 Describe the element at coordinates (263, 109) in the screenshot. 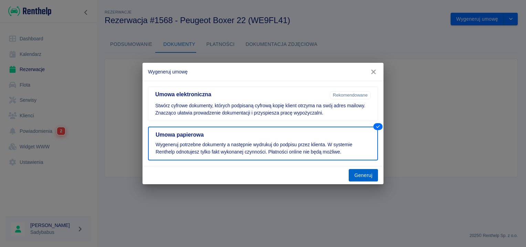

I see `p: Stwórz cyfrowe dokumenty, których podpisaną cyfrową kopię klient otrzyma na swój adres mailowy. Z...` at that location.